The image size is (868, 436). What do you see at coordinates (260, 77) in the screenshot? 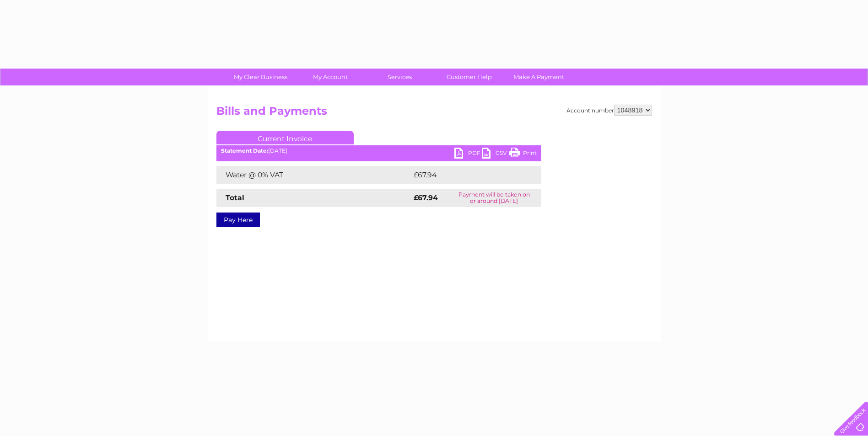
I see `a: My Clear Business` at bounding box center [260, 77].